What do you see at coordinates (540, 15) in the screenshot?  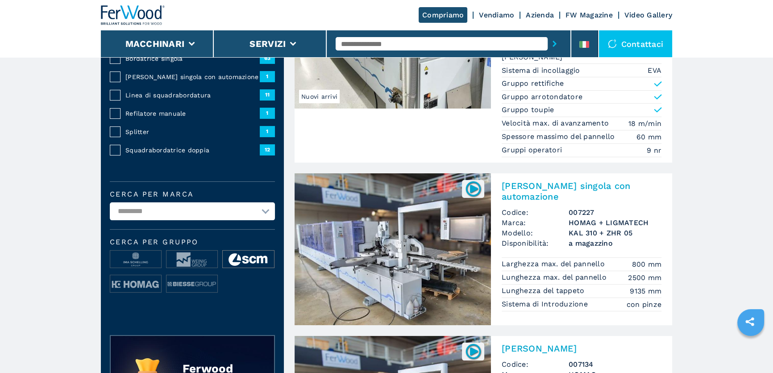 I see `a: Azienda` at bounding box center [540, 15].